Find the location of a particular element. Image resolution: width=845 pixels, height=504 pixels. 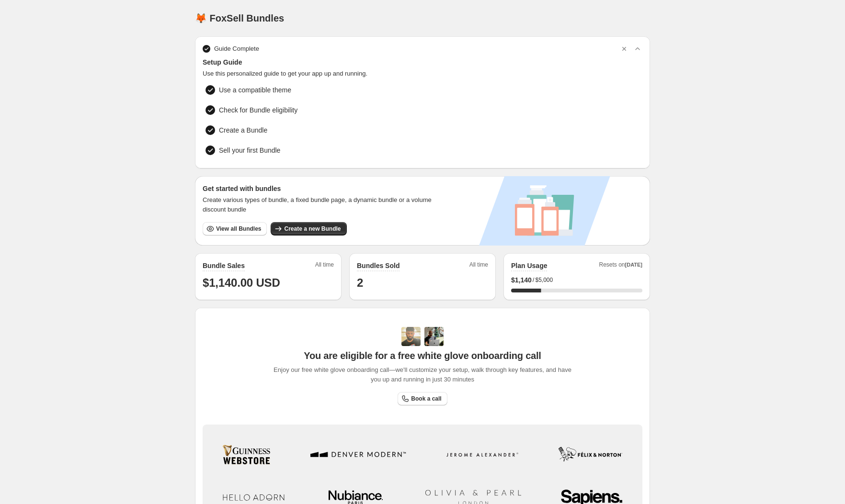

a: Book a call is located at coordinates (422, 399).